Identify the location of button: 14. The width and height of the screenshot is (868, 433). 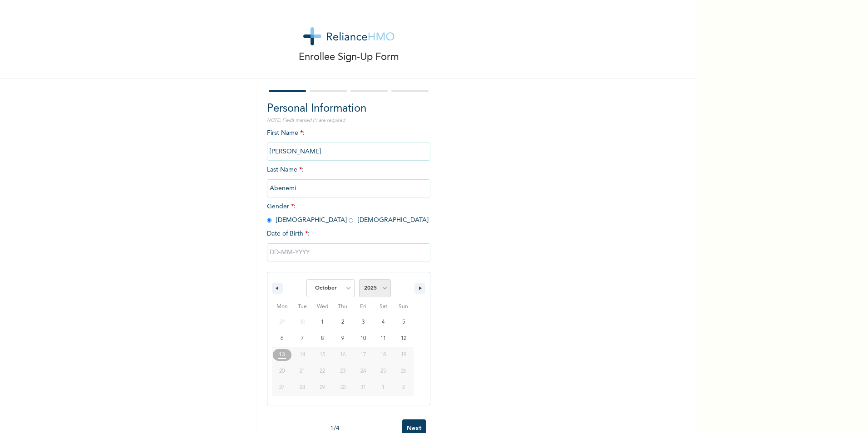
(302, 355).